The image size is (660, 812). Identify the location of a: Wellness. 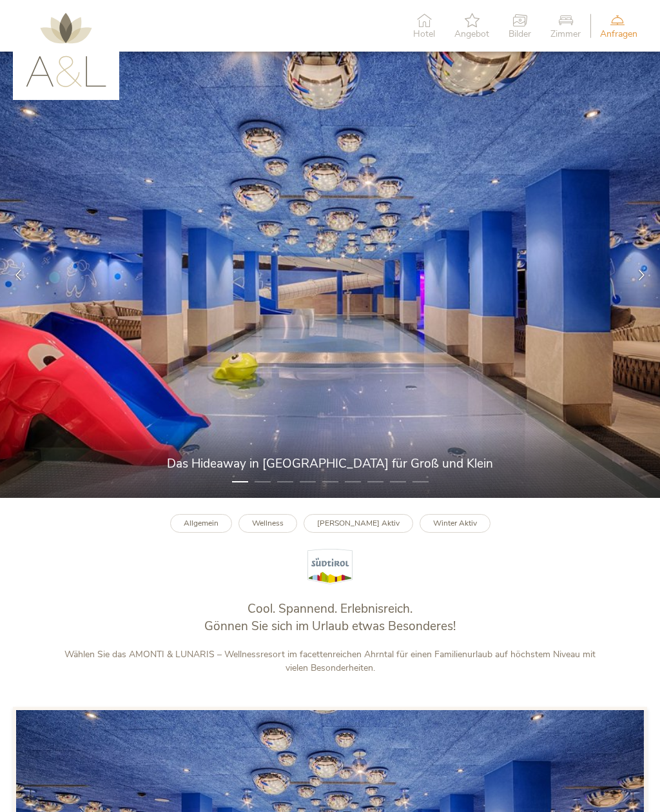
(267, 523).